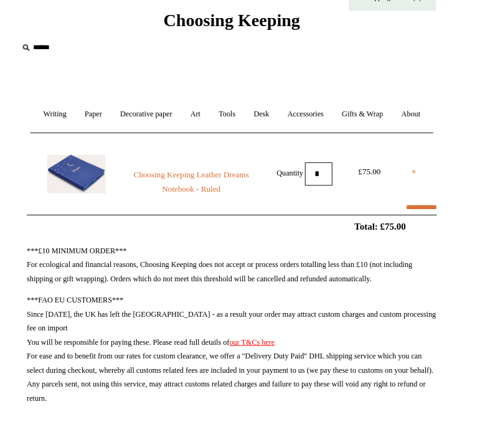 The width and height of the screenshot is (495, 440). Describe the element at coordinates (209, 121) in the screenshot. I see `a: Art` at that location.